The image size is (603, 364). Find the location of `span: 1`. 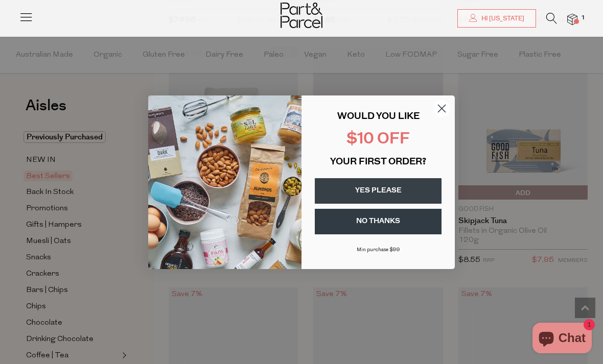

span: 1 is located at coordinates (583, 18).